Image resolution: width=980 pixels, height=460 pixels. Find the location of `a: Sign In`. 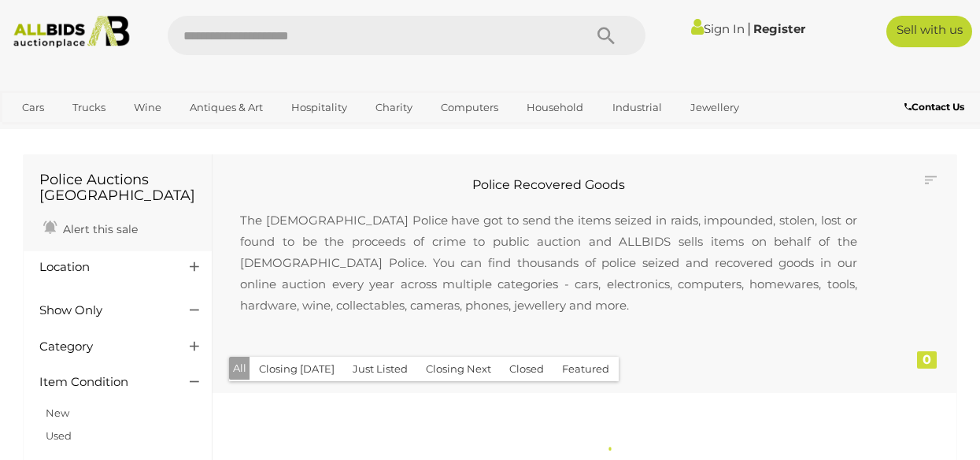

a: Sign In is located at coordinates (718, 28).